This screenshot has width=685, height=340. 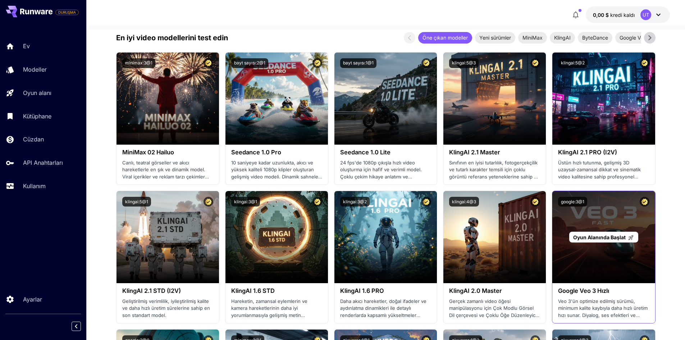 I want to click on button: klingai:5@1, so click(x=137, y=201).